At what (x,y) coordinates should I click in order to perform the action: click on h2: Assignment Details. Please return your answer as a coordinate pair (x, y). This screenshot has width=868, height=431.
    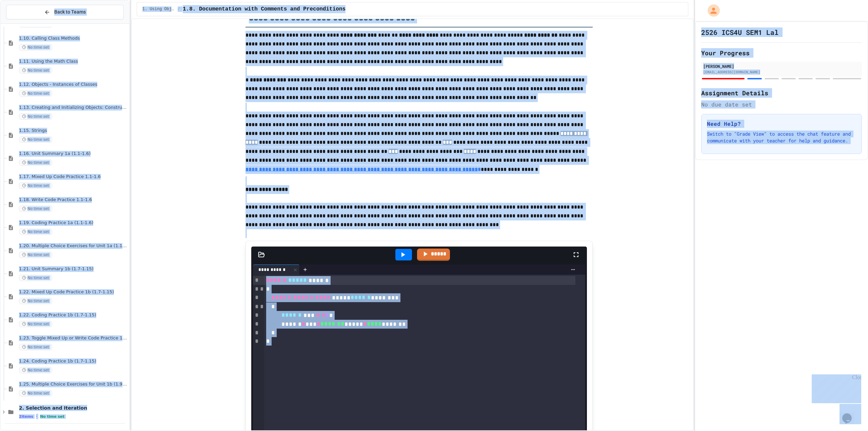
    Looking at the image, I should click on (781, 93).